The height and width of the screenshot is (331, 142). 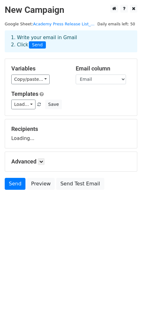 I want to click on h5: Advanced, so click(x=71, y=162).